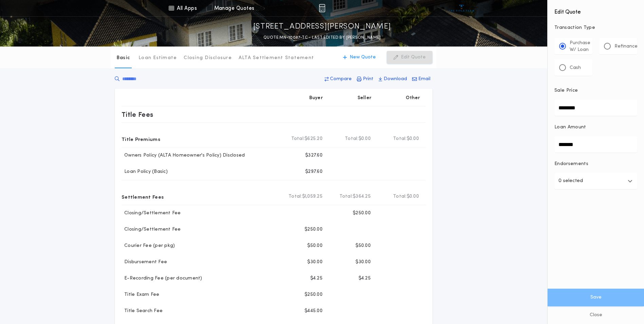 The height and width of the screenshot is (324, 644). What do you see at coordinates (566, 91) in the screenshot?
I see `p: Sale Price` at bounding box center [566, 91].